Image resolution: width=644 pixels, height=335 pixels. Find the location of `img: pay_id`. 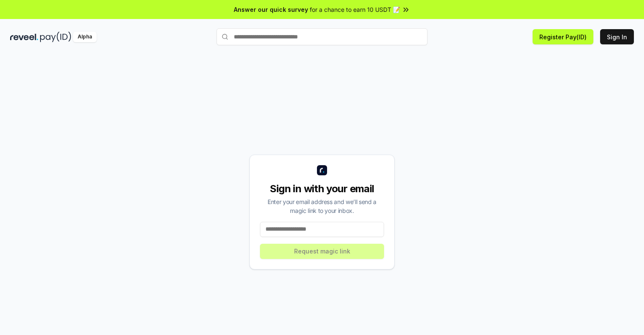

img: pay_id is located at coordinates (56, 37).